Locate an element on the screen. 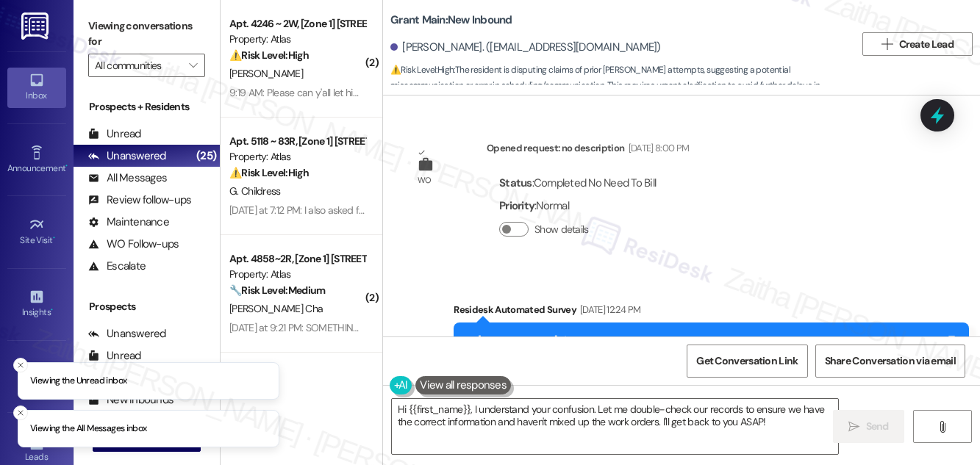  button: Create Lead is located at coordinates (918, 44).